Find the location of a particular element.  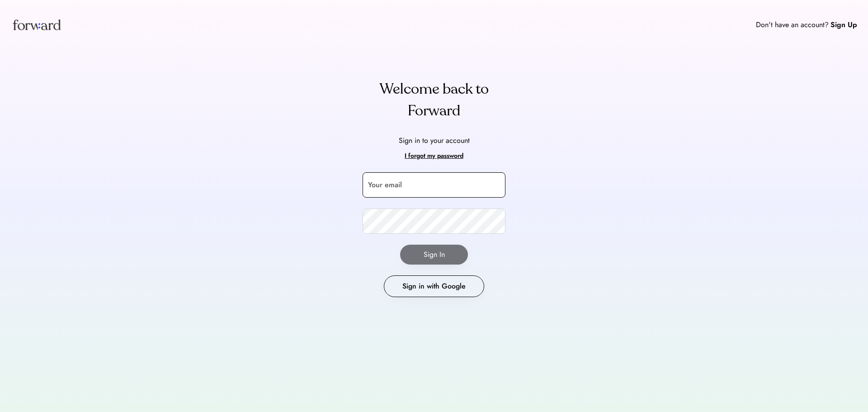

div: Sign in to your account is located at coordinates (434, 141).